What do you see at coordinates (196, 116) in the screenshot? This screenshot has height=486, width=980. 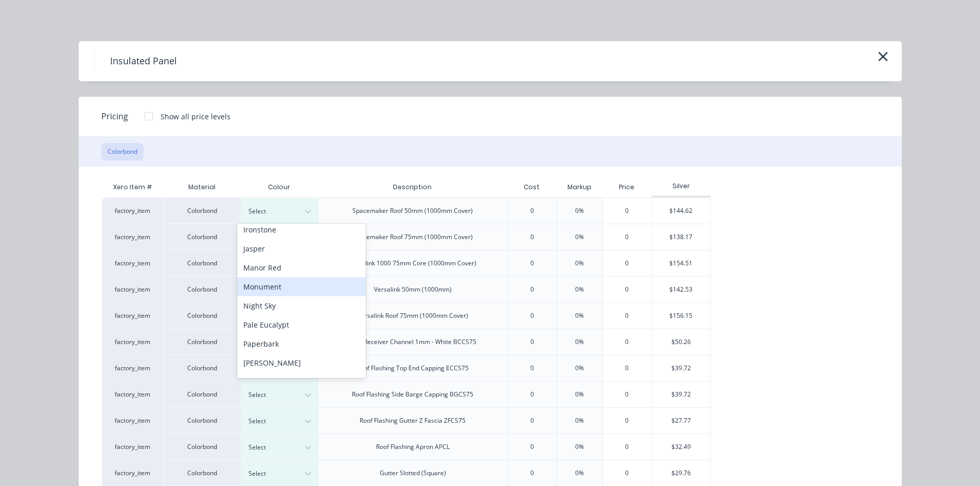 I see `div: Show all price levels` at bounding box center [196, 116].